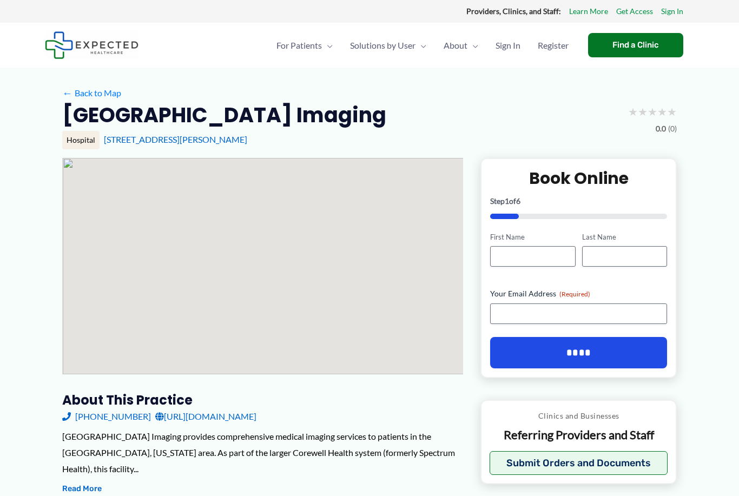 The image size is (739, 496). Describe the element at coordinates (388, 45) in the screenshot. I see `a: Solutions by UserMenu Toggle` at that location.